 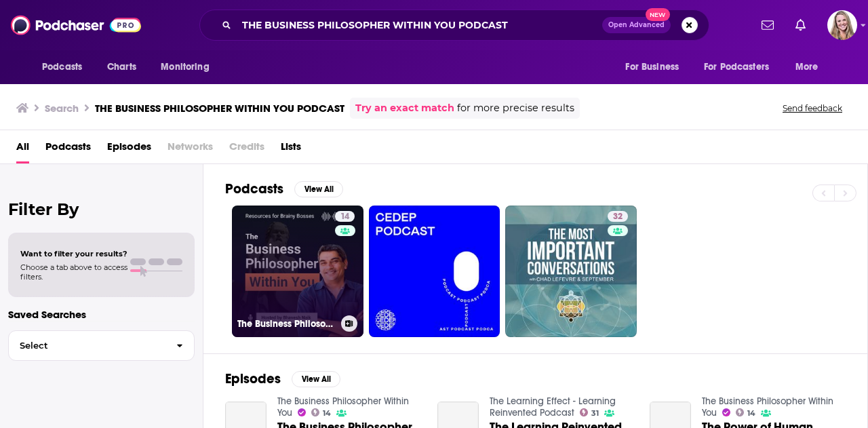 I want to click on img: Podchaser - Follow, Share and Rate Podcasts, so click(x=76, y=25).